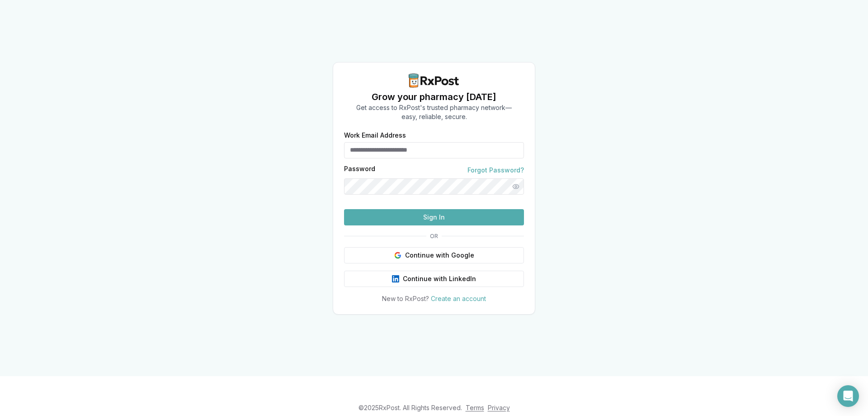  What do you see at coordinates (434, 217) in the screenshot?
I see `button: Sign In` at bounding box center [434, 217].